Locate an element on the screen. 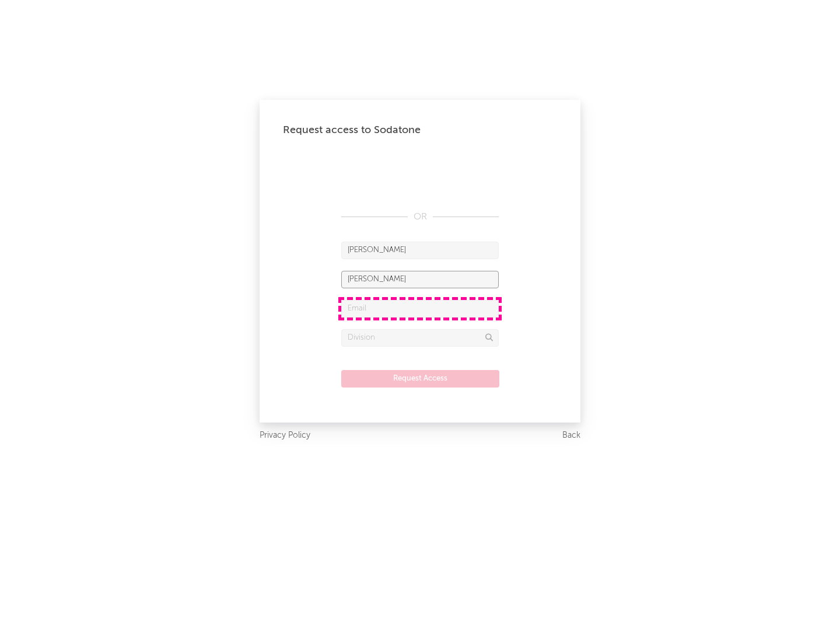  a: Back is located at coordinates (571, 435).